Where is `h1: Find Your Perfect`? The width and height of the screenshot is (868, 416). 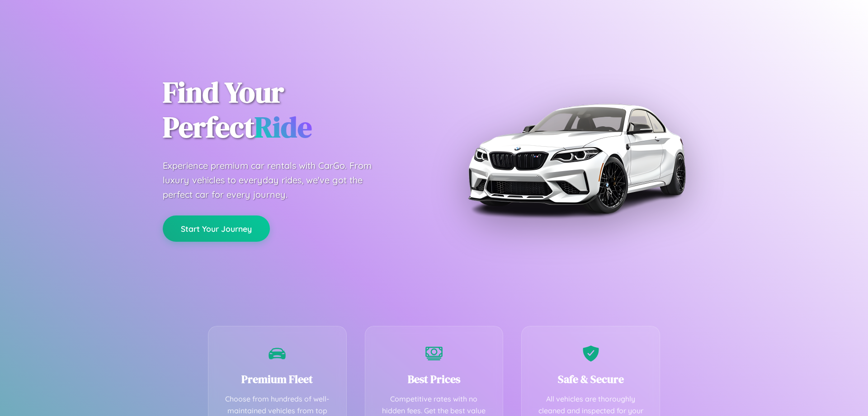
h1: Find Your Perfect is located at coordinates (292, 110).